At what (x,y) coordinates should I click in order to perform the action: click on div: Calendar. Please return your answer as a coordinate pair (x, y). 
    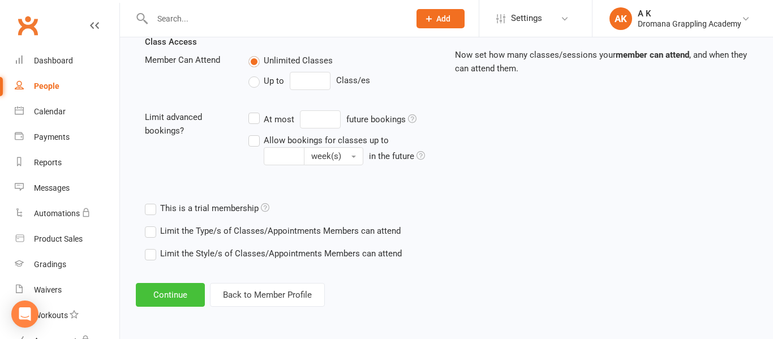
    Looking at the image, I should click on (50, 112).